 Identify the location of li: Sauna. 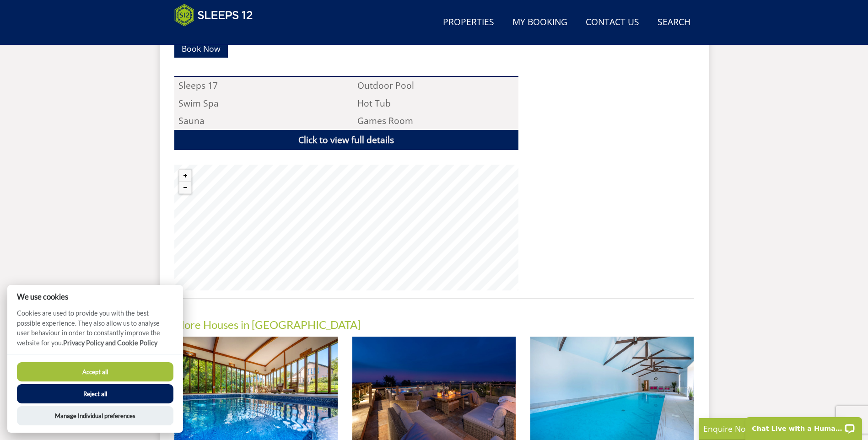
(257, 121).